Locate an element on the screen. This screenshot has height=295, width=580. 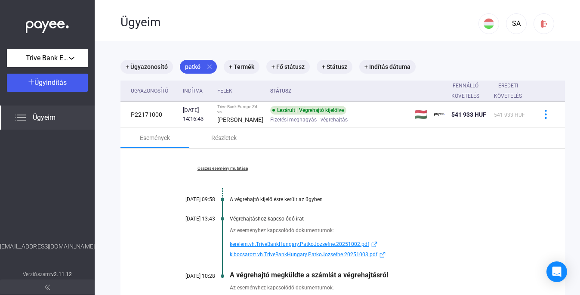
div: Open Intercom Messenger is located at coordinates (557, 271).